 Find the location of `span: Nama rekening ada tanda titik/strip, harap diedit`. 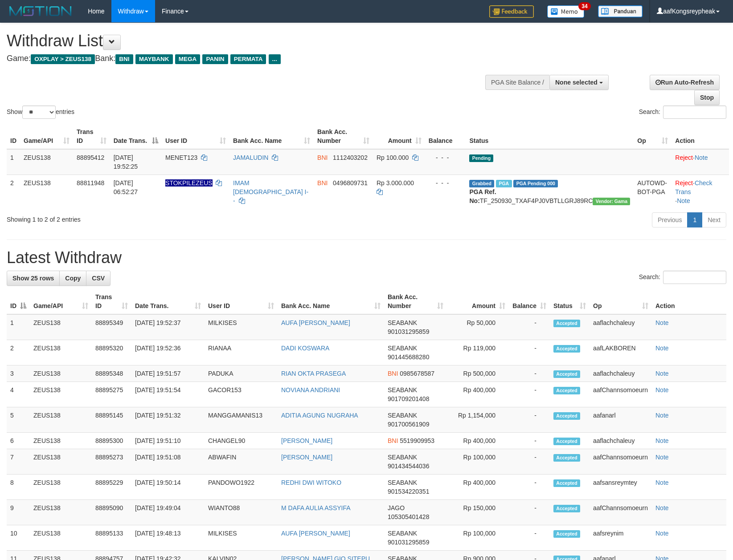

span: Nama rekening ada tanda titik/strip, harap diedit is located at coordinates (189, 183).